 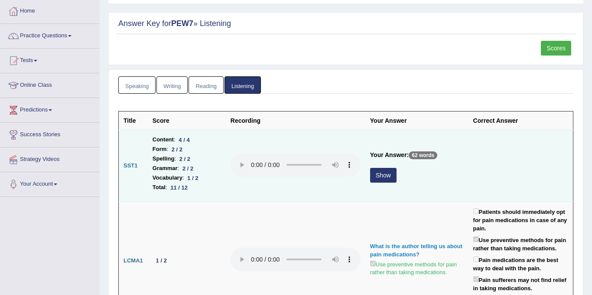 What do you see at coordinates (163, 159) in the screenshot?
I see `b: Spelling` at bounding box center [163, 159].